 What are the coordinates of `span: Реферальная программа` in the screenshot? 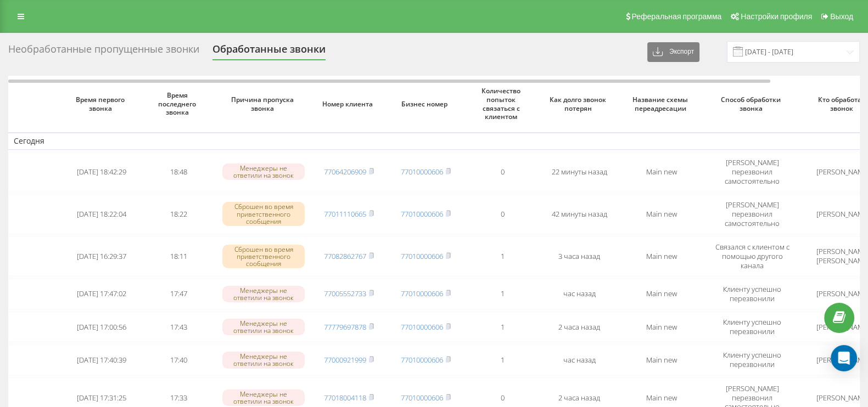 It's located at (676, 17).